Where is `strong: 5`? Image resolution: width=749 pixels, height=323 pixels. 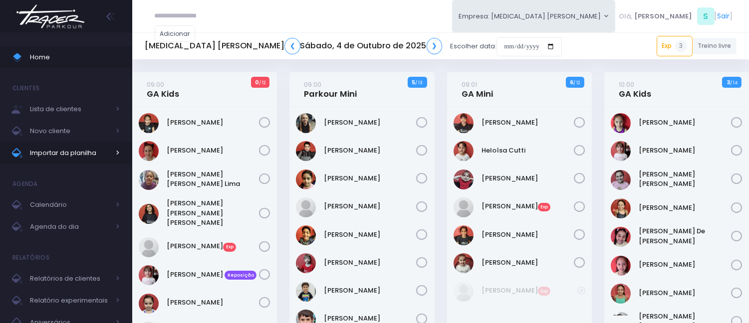
strong: 5 is located at coordinates (413, 82).